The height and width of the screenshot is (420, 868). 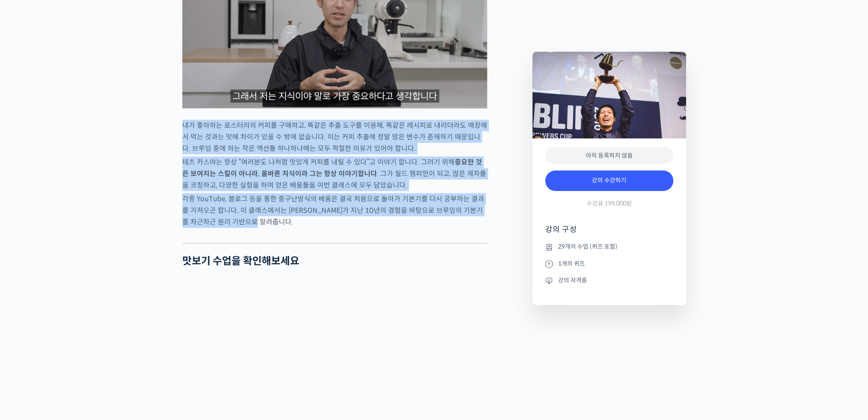 I want to click on span: 대화, so click(x=83, y=287).